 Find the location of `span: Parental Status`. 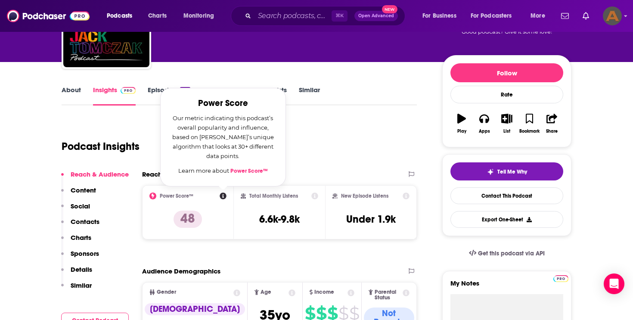

span: Parental Status is located at coordinates (388, 295).